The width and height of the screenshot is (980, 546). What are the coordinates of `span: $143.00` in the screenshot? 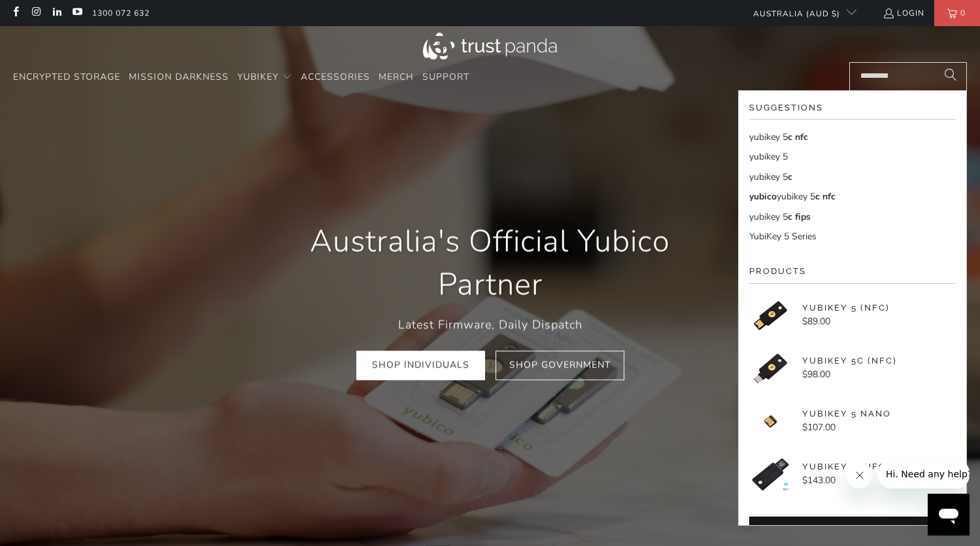 It's located at (819, 480).